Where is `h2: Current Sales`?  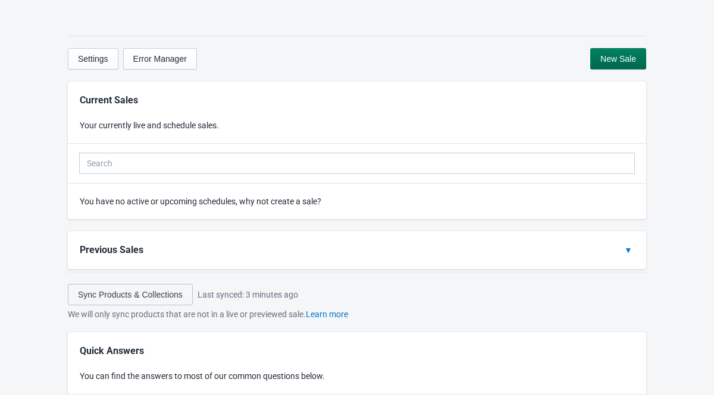
h2: Current Sales is located at coordinates (357, 100).